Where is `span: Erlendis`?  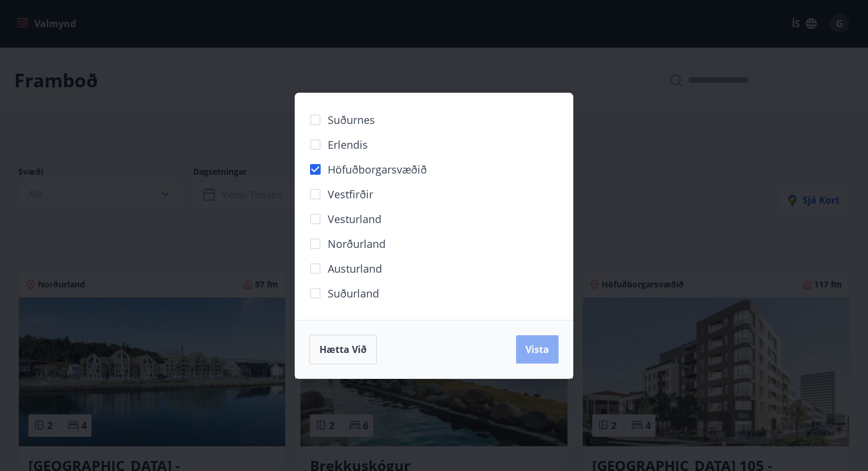
span: Erlendis is located at coordinates (348, 144).